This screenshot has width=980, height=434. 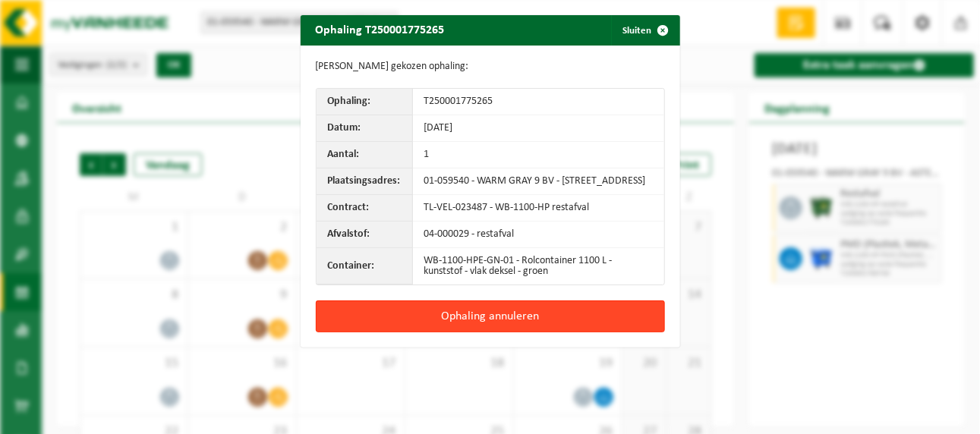 I want to click on td: T250001775265, so click(x=538, y=101).